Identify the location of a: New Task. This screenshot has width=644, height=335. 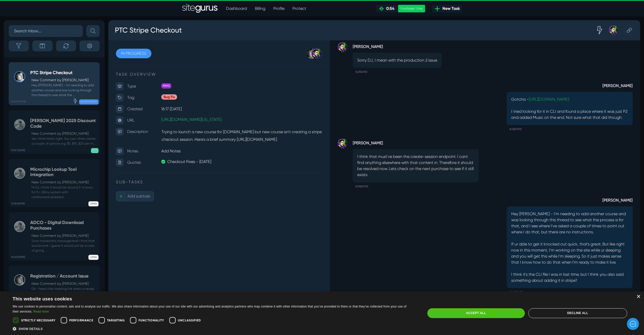
(447, 8).